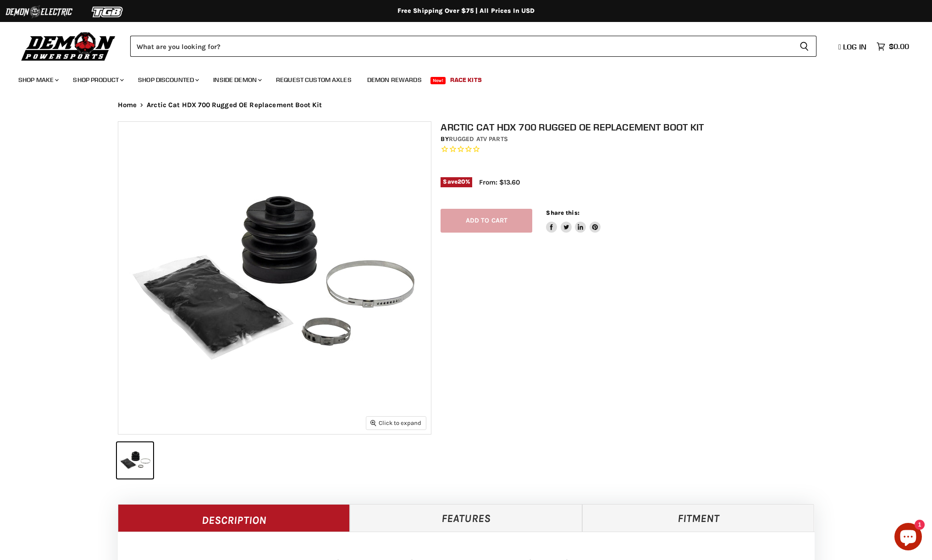 The width and height of the screenshot is (932, 560). I want to click on h1: Arctic Cat HDX 700 Rugged OE Replacement Boot Kit, so click(632, 127).